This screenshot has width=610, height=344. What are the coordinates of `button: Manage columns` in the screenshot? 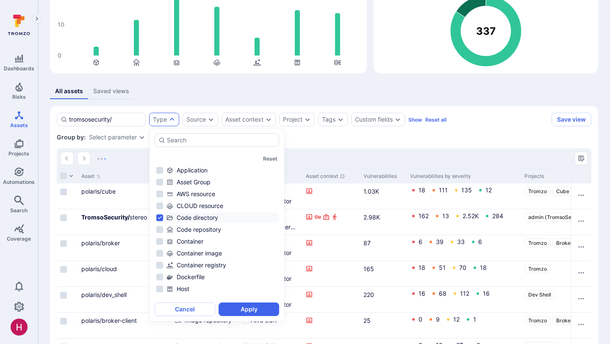 It's located at (581, 158).